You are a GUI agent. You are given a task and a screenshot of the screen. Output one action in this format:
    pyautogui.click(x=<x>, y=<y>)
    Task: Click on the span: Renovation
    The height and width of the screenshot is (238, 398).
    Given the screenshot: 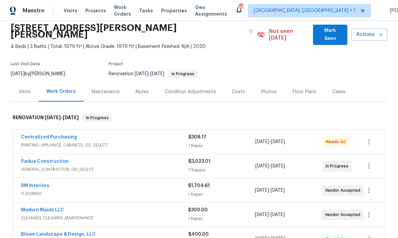 What is the action you would take?
    pyautogui.click(x=153, y=74)
    